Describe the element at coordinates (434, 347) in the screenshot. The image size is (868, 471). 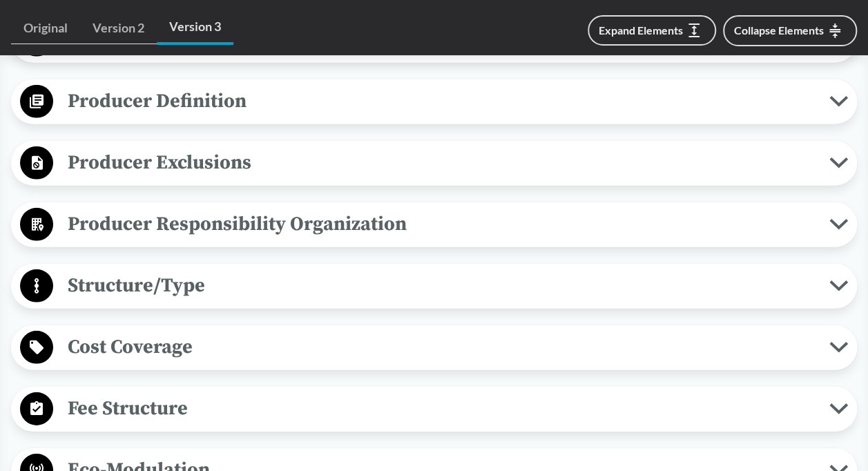
I see `button: Cost Coverage` at that location.